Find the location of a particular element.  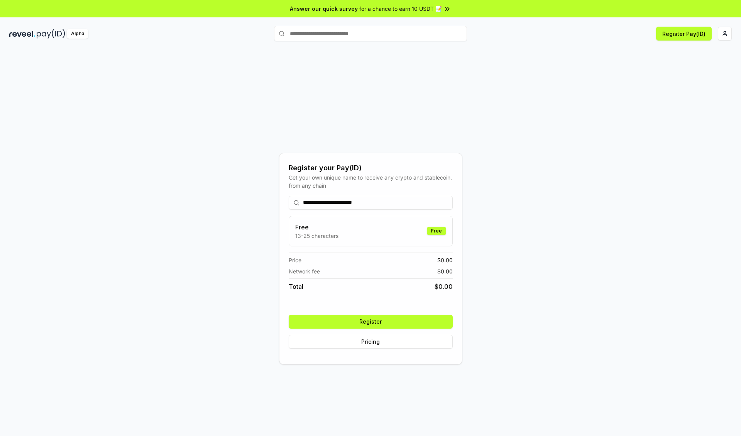

img: pay_id is located at coordinates (51, 34).